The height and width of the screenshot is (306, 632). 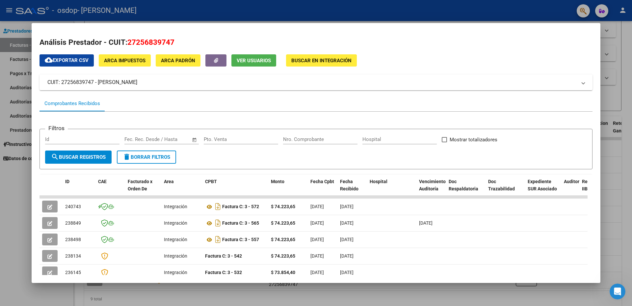 I want to click on input: Start date, so click(x=135, y=139).